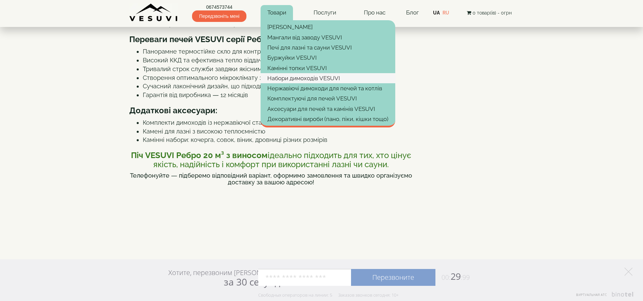 The height and width of the screenshot is (301, 643). I want to click on a: UA, so click(437, 13).